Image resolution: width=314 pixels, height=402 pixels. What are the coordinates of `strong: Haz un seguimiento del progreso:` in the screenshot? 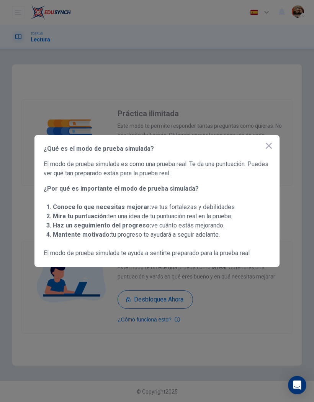 It's located at (102, 225).